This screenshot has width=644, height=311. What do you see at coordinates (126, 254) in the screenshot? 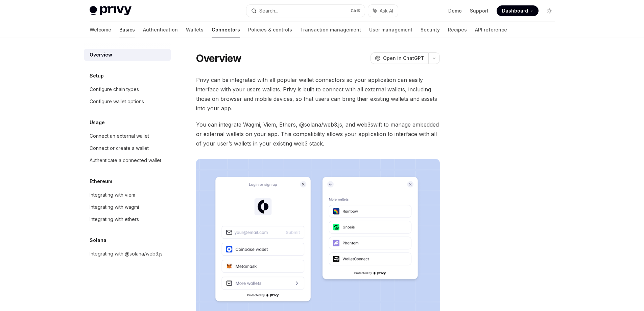
I see `div: Integrating with @solana/web3.js` at bounding box center [126, 254].